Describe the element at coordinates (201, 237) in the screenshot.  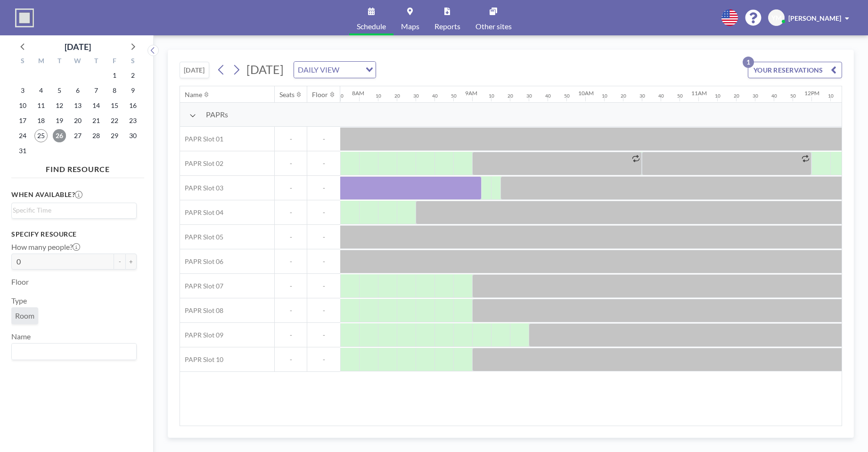
I see `span: PAPR Slot 05` at that location.